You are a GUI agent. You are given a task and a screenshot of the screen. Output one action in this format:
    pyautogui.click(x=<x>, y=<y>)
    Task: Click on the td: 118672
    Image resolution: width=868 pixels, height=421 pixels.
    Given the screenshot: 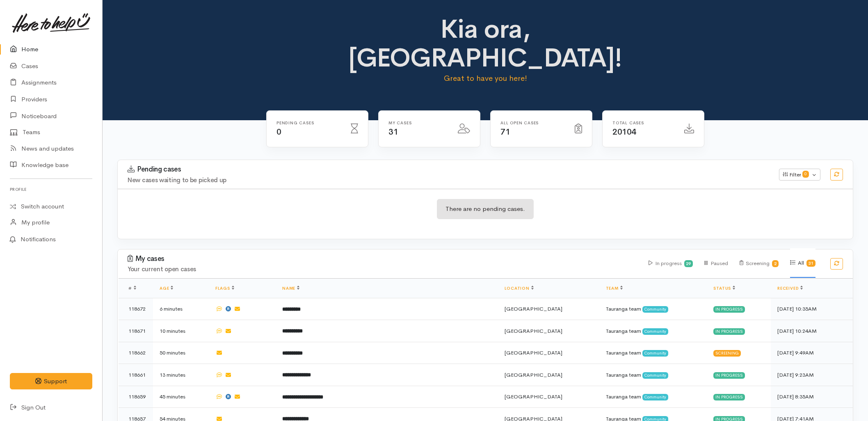 What is the action you would take?
    pyautogui.click(x=136, y=309)
    